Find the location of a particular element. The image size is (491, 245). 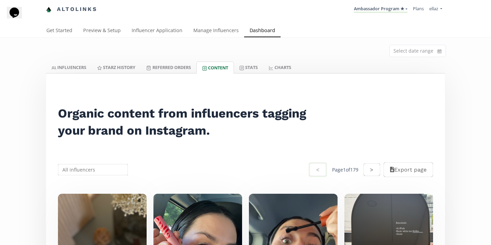

a: Plans is located at coordinates (419, 9).